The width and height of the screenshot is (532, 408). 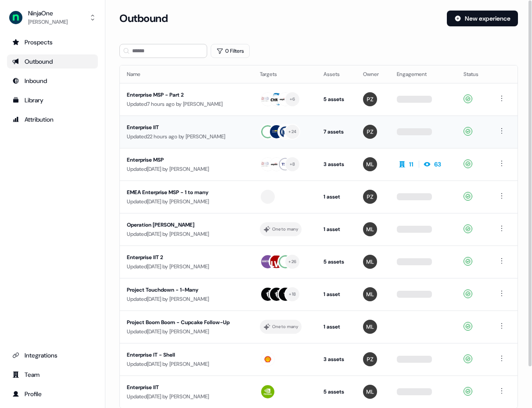 What do you see at coordinates (186, 257) in the screenshot?
I see `div: Enterprise IIT 2` at bounding box center [186, 257].